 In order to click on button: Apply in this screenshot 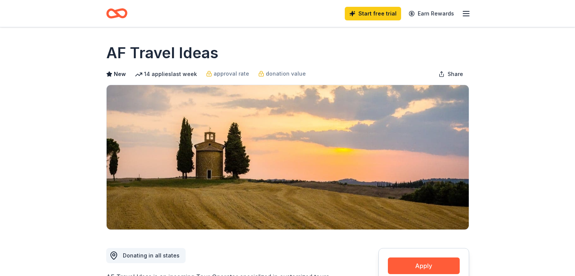, I will do `click(424, 266)`.